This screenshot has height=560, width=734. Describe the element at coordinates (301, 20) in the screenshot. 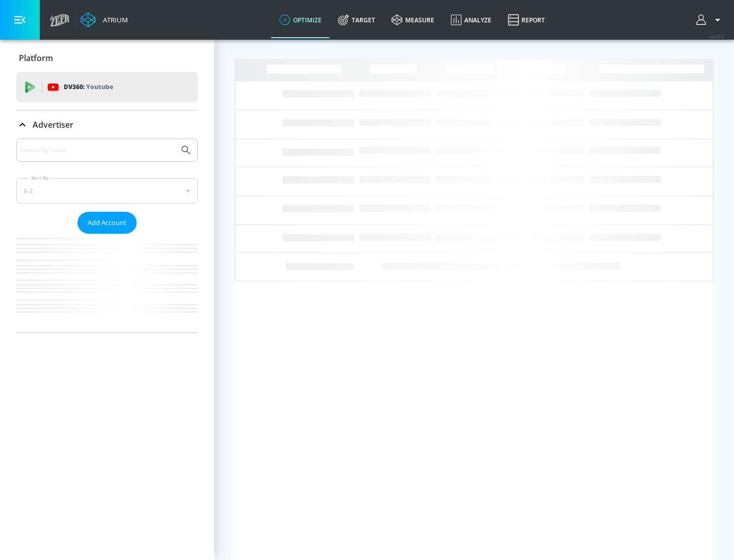

I see `a: optimize` at that location.